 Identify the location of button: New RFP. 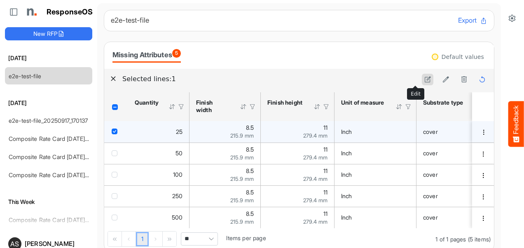
(49, 34).